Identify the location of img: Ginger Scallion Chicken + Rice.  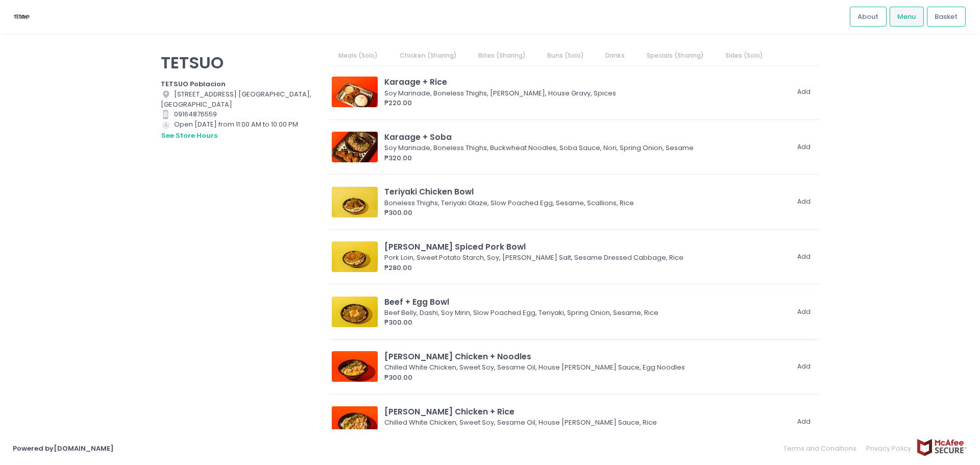
(355, 422).